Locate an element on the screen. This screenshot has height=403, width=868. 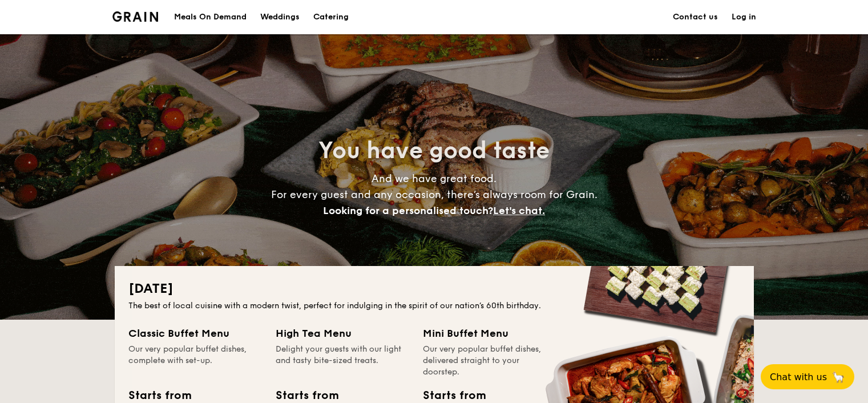
div: The best of local cuisine with a modern twist, perfect for indulging in the spirit of our nation’... is located at coordinates (435, 306).